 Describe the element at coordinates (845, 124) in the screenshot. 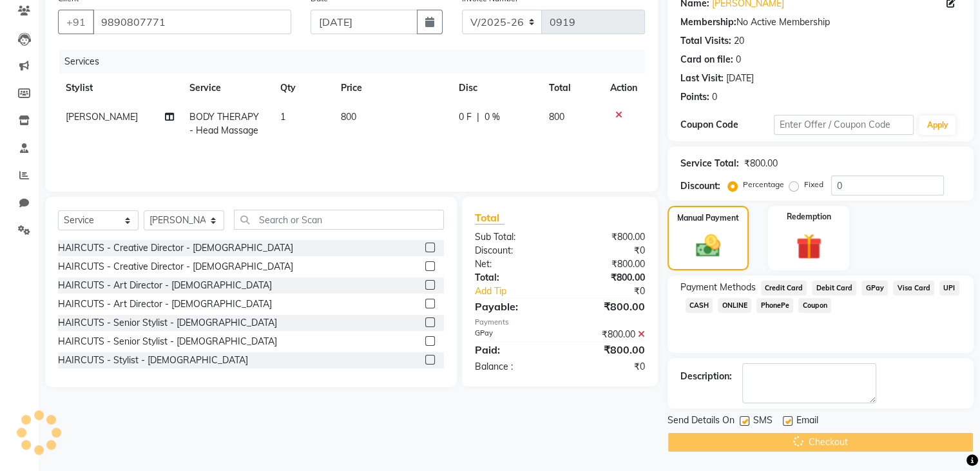

I see `input: Enter Offer / Coupon Code` at that location.